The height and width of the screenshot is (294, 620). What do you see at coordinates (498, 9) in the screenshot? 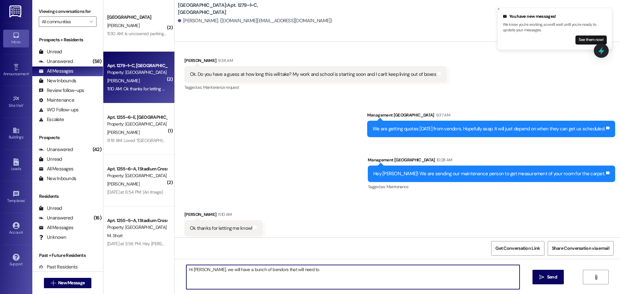
I see `button: Close toast` at bounding box center [498, 9].